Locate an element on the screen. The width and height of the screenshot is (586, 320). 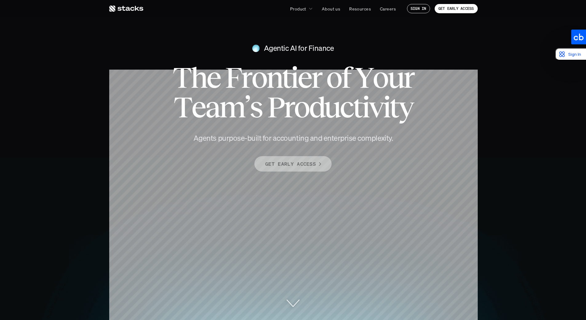
a: About us is located at coordinates (331, 9).